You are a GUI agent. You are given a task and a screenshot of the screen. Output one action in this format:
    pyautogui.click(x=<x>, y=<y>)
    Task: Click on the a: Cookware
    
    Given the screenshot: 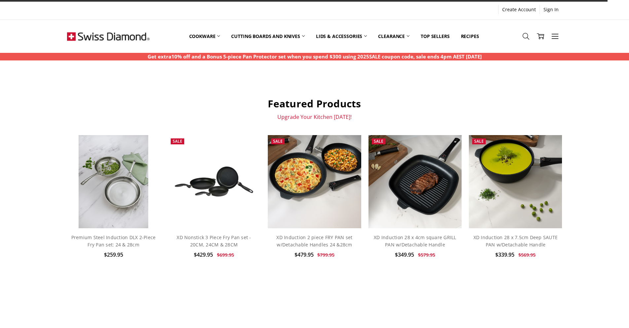 What is the action you would take?
    pyautogui.click(x=205, y=36)
    